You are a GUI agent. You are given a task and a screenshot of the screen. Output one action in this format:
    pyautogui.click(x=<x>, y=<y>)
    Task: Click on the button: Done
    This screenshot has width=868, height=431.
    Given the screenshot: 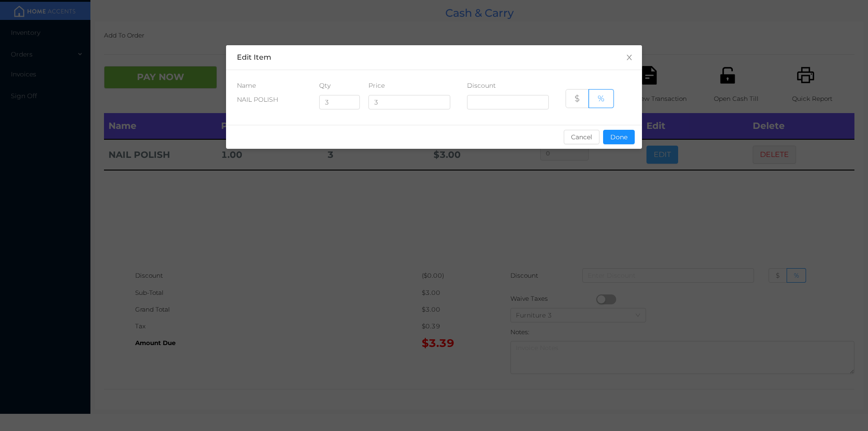 What is the action you would take?
    pyautogui.click(x=619, y=137)
    